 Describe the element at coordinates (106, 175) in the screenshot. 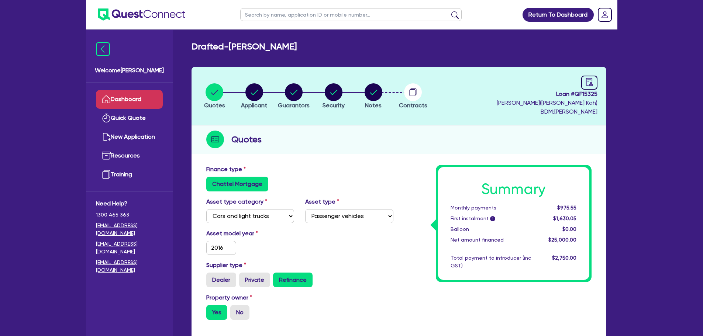

I see `img: training` at that location.